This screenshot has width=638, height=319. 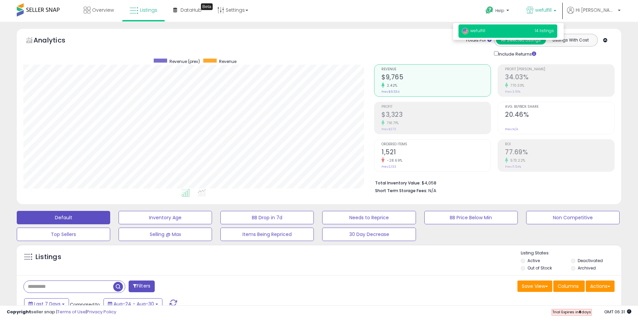 I want to click on span: Profit, so click(x=436, y=107).